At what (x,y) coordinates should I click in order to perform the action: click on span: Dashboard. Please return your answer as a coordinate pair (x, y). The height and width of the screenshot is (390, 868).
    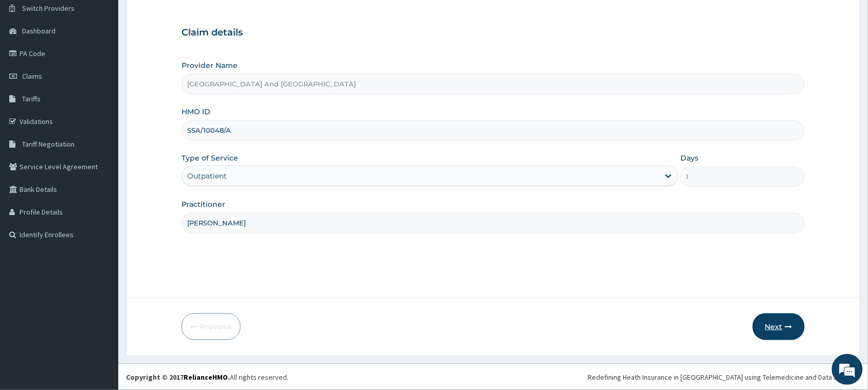
    Looking at the image, I should click on (38, 31).